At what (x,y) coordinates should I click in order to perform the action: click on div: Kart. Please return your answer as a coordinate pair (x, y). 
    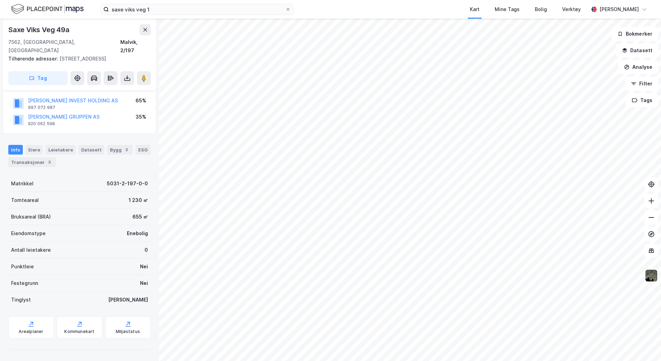
    Looking at the image, I should click on (475, 9).